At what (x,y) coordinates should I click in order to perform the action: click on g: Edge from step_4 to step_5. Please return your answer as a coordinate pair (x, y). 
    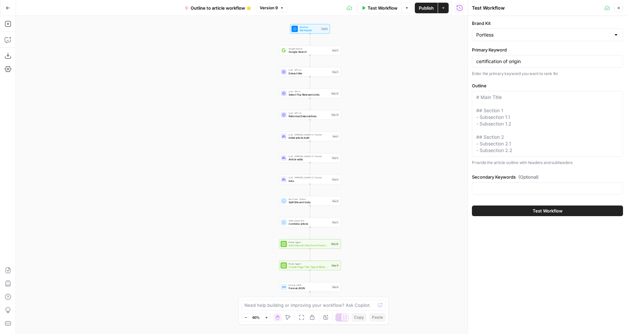
    Looking at the image, I should click on (310, 168).